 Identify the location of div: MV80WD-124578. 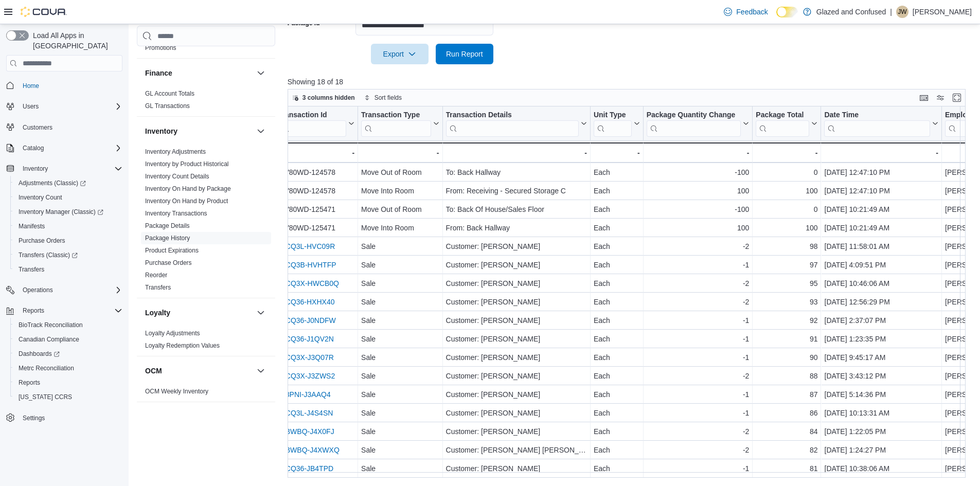
(316, 173).